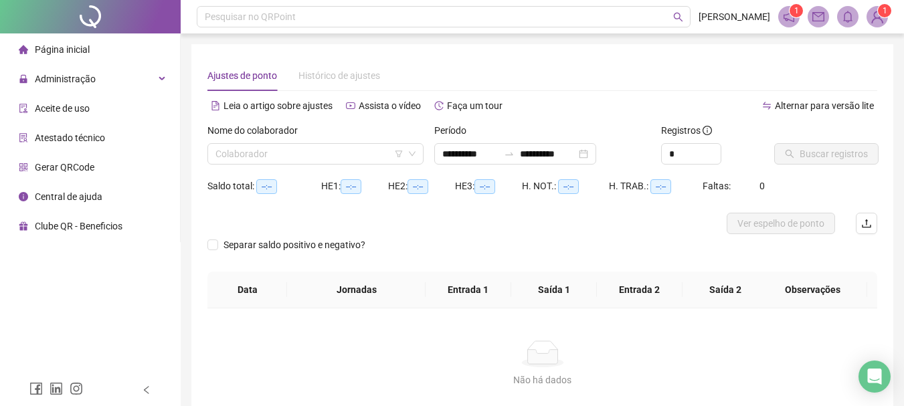 The height and width of the screenshot is (406, 904). I want to click on span: audit, so click(23, 108).